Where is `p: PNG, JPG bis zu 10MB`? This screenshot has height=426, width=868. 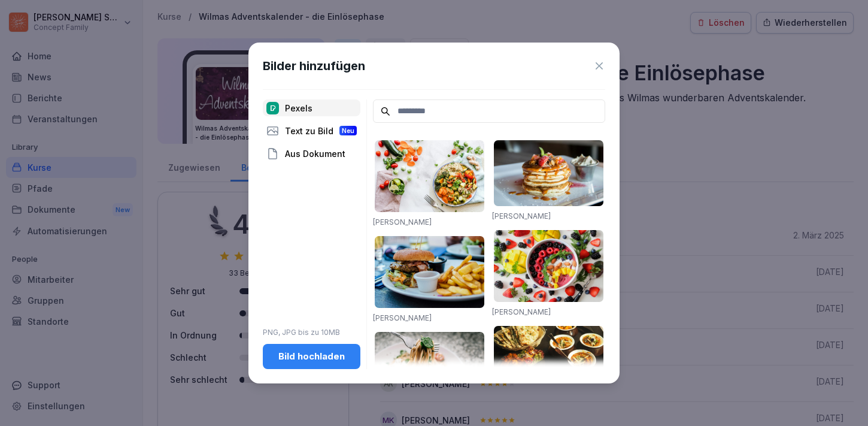 p: PNG, JPG bis zu 10MB is located at coordinates (311, 332).